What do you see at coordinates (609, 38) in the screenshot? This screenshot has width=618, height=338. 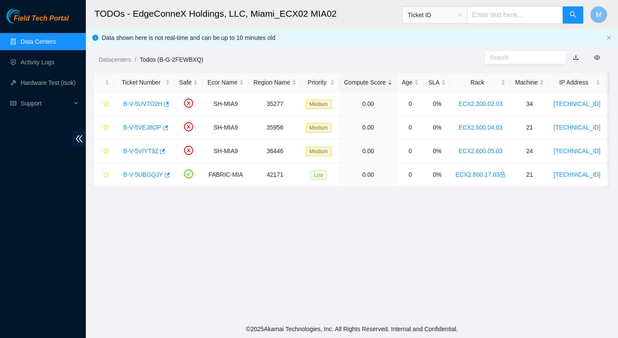 I see `span: close` at bounding box center [609, 38].